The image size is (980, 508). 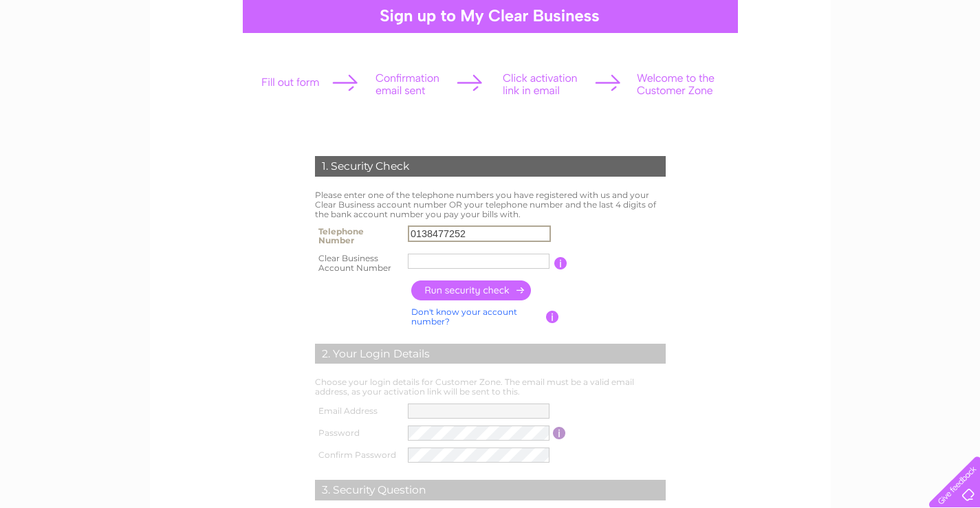 What do you see at coordinates (358, 411) in the screenshot?
I see `th: Email Address` at bounding box center [358, 411].